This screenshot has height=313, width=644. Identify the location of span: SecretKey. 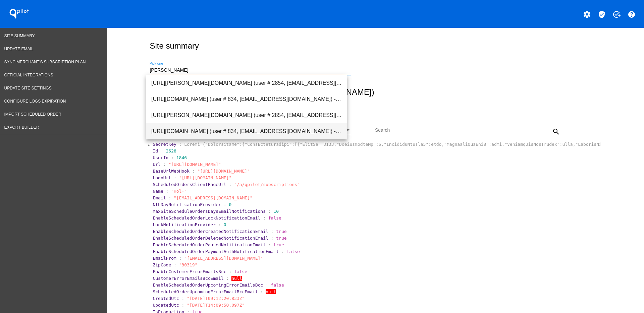
(164, 144).